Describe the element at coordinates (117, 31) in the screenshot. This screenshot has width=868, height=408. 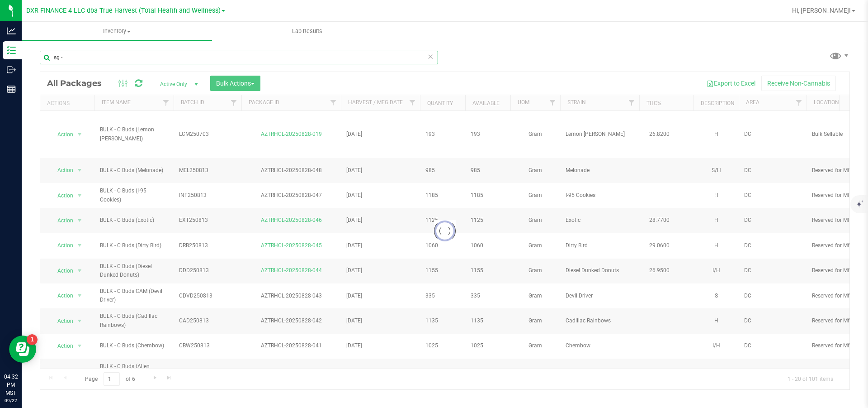
I see `span: Inventory` at that location.